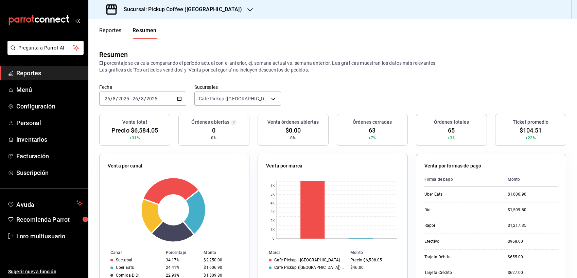  What do you see at coordinates (134, 130) in the screenshot?
I see `span: Precio $6,584.05` at bounding box center [134, 130].